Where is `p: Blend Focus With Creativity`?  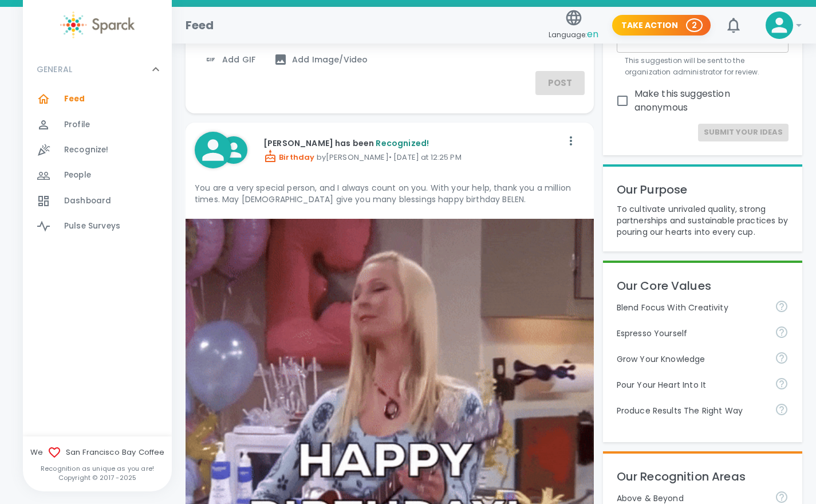 p: Blend Focus With Creativity is located at coordinates (691, 307).